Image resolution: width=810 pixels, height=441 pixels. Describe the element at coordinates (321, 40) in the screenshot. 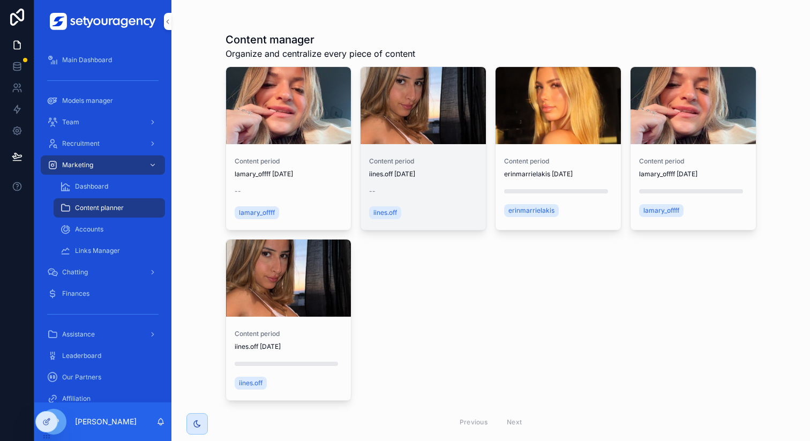

I see `h1: Content manager` at that location.